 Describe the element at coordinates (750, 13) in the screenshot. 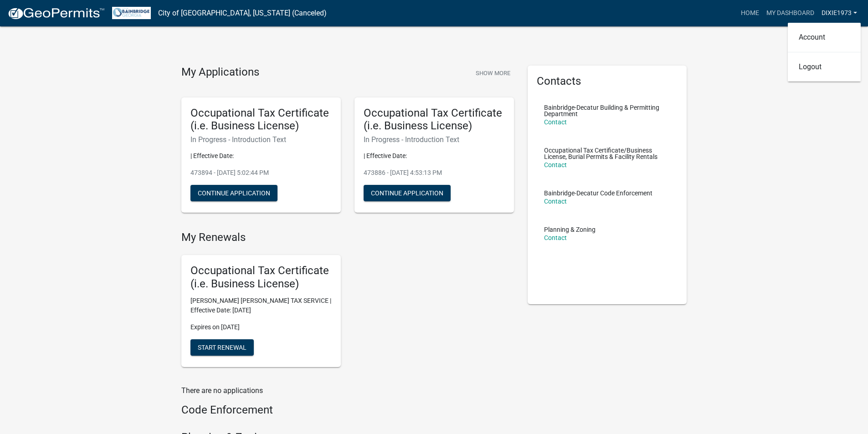

I see `a: Home` at that location.